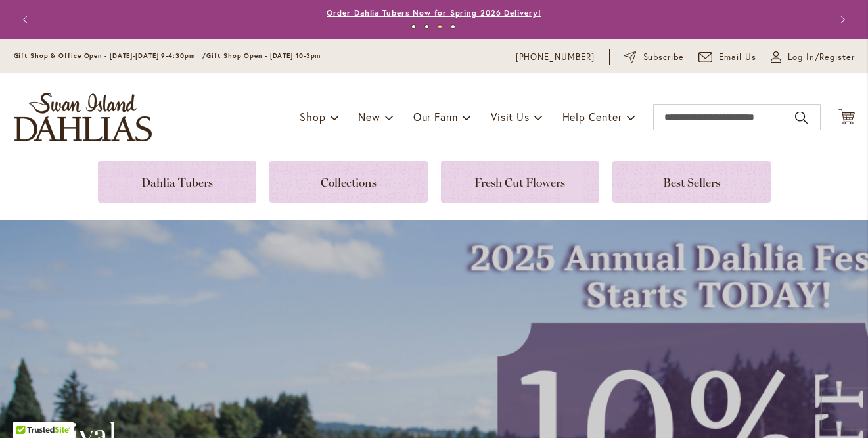  I want to click on span: New, so click(368, 117).